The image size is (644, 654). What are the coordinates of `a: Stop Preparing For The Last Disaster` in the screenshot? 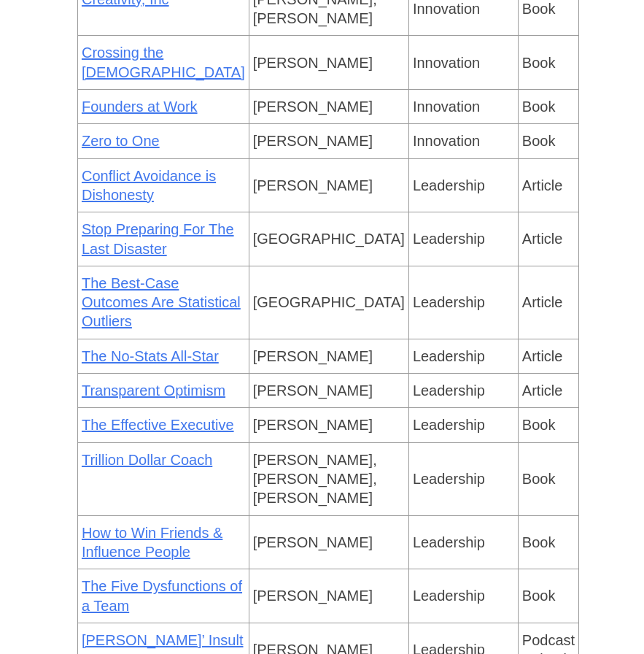 It's located at (157, 239).